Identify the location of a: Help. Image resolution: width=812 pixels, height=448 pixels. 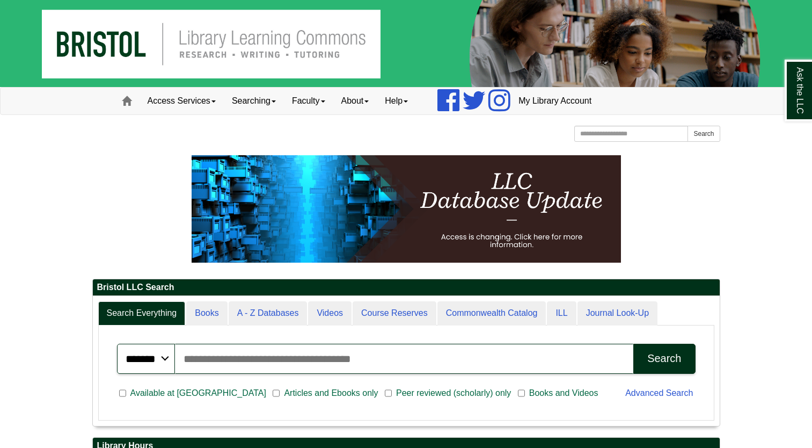
(396, 101).